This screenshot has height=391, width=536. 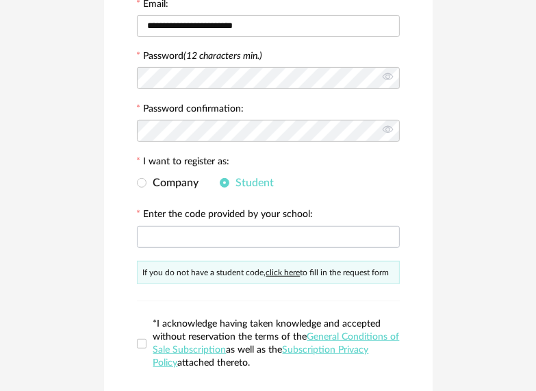 What do you see at coordinates (190, 110) in the screenshot?
I see `label: Password confirmation:` at bounding box center [190, 110].